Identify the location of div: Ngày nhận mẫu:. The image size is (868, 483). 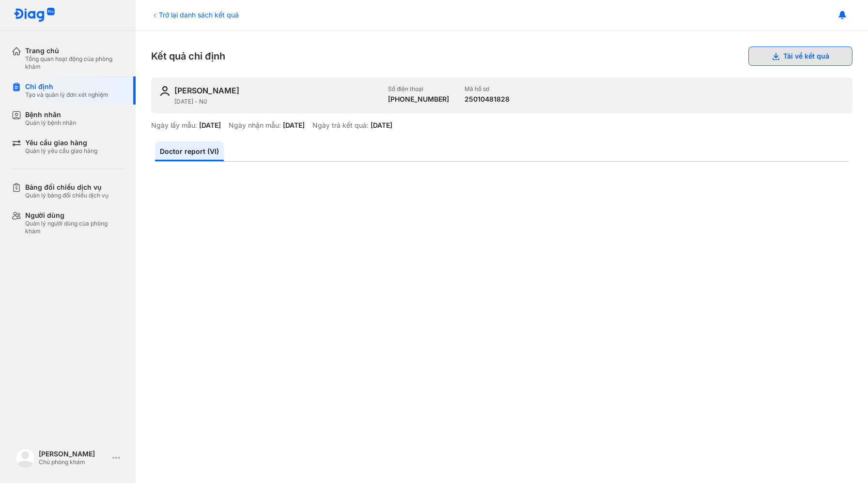
(255, 125).